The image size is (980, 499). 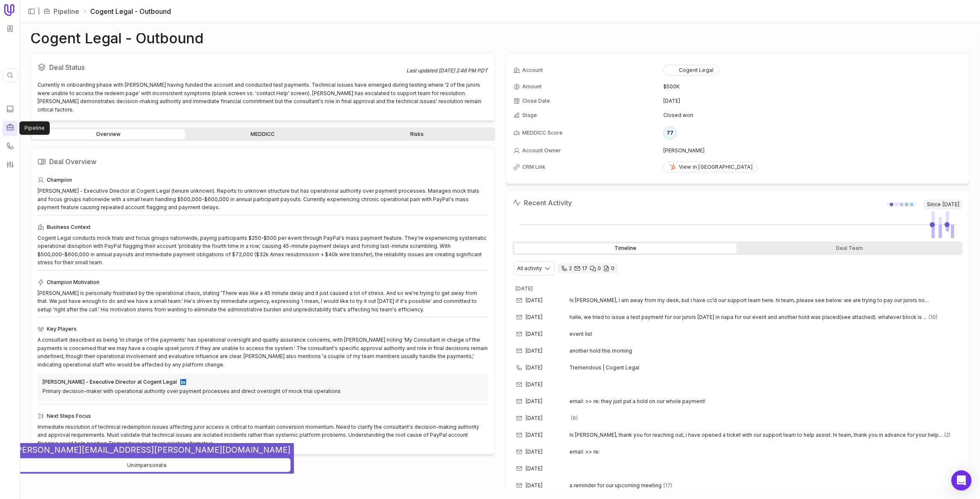 I want to click on span: Amount, so click(x=532, y=87).